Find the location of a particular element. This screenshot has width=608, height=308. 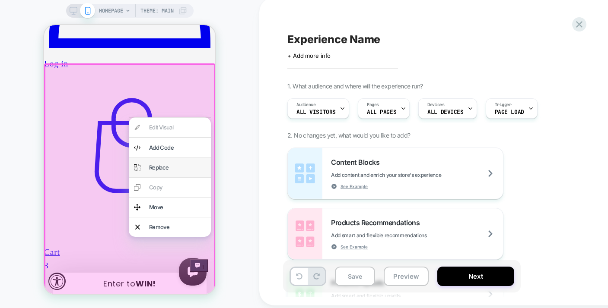

div: Replace is located at coordinates (133, 143).